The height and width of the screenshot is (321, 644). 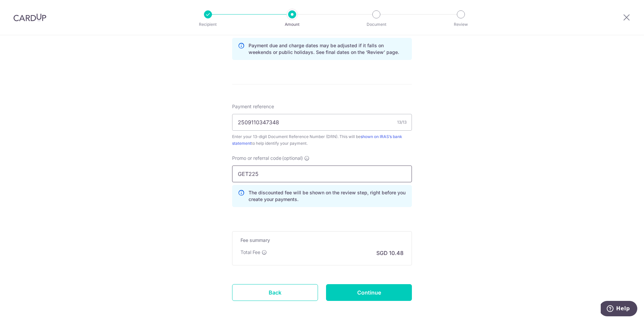 What do you see at coordinates (390, 253) in the screenshot?
I see `p: SGD 10.48` at bounding box center [390, 253].